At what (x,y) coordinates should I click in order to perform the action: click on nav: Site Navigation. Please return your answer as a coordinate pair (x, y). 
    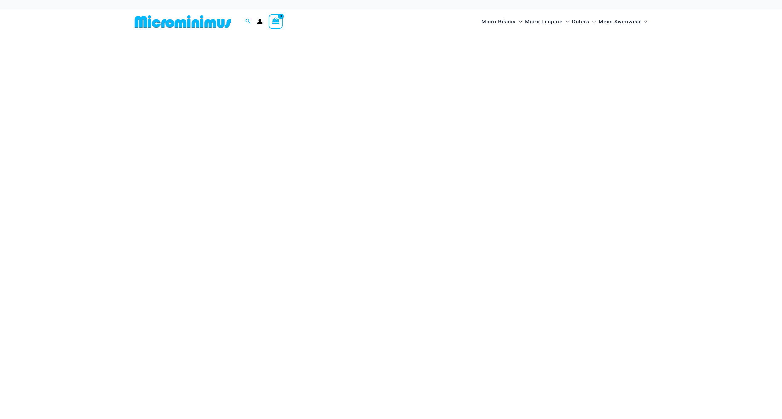
    Looking at the image, I should click on (565, 22).